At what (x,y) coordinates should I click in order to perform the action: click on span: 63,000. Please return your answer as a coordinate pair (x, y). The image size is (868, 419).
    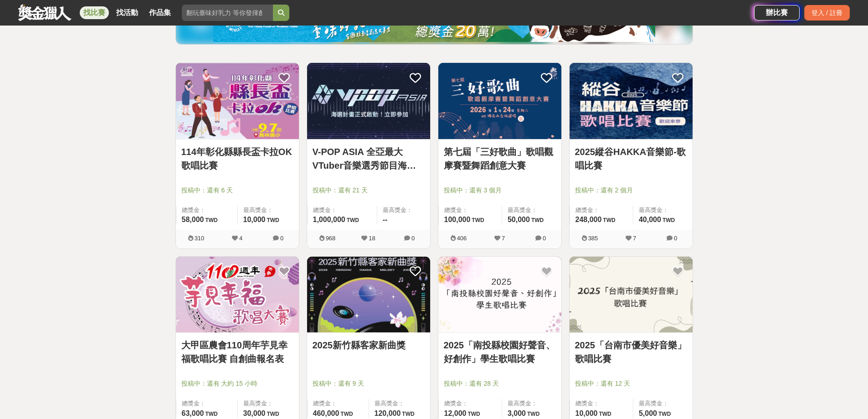
    Looking at the image, I should click on (193, 413).